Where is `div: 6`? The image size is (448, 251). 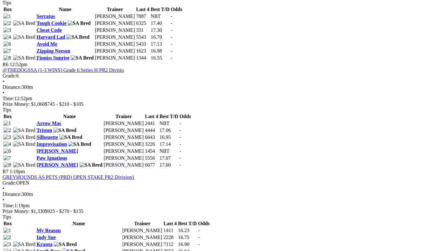
div: 6 is located at coordinates (224, 76).